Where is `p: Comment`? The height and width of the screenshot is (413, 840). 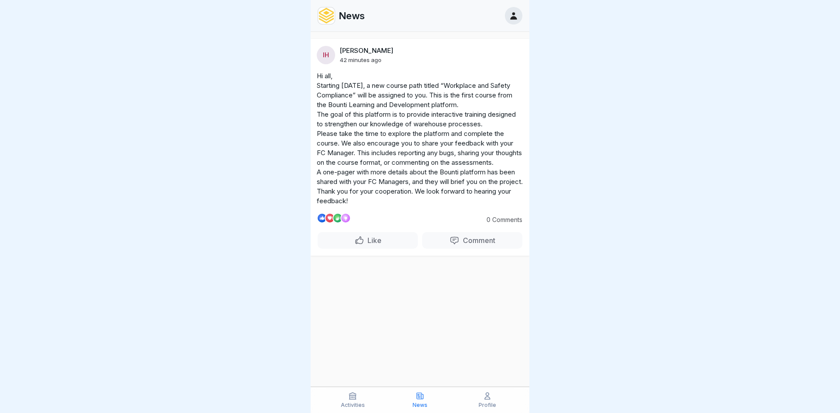
p: Comment is located at coordinates (477, 241).